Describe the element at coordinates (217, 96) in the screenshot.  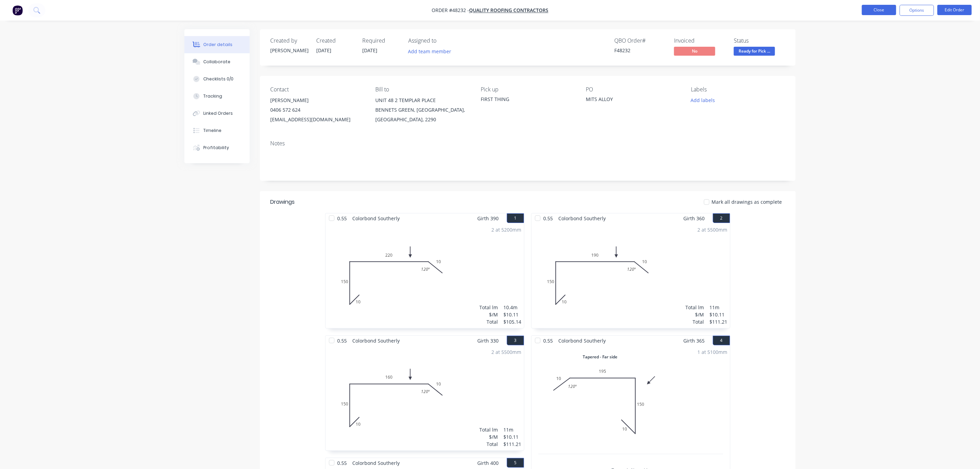
I see `button: Tracking` at that location.